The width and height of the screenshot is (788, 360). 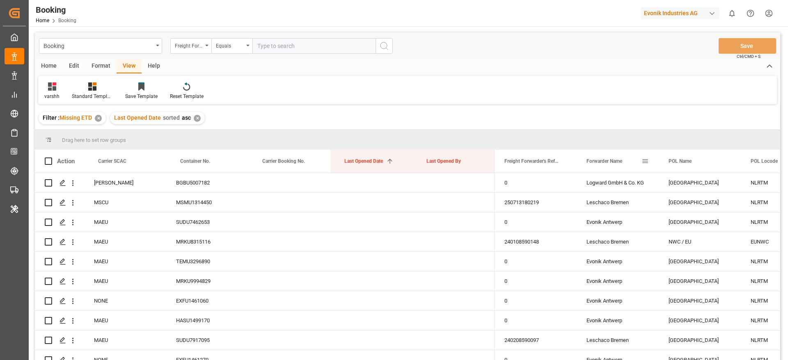 What do you see at coordinates (207, 202) in the screenshot?
I see `div: MSMU1314450` at bounding box center [207, 202].